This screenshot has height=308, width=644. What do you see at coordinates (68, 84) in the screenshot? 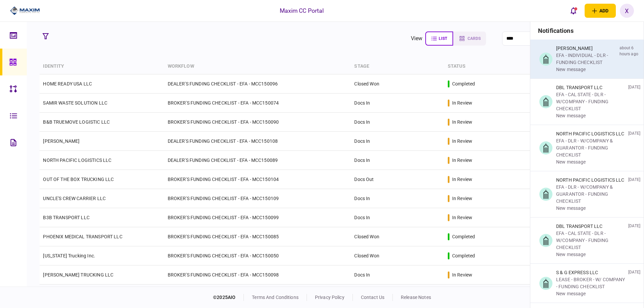
I see `a: HOME READY USA LLC` at bounding box center [68, 84].